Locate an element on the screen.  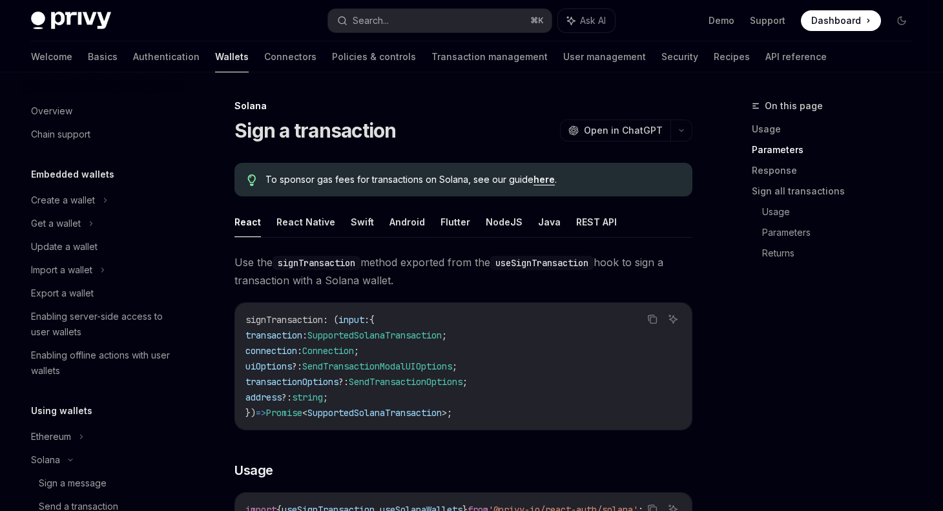
span: transactionOptions is located at coordinates (292, 382).